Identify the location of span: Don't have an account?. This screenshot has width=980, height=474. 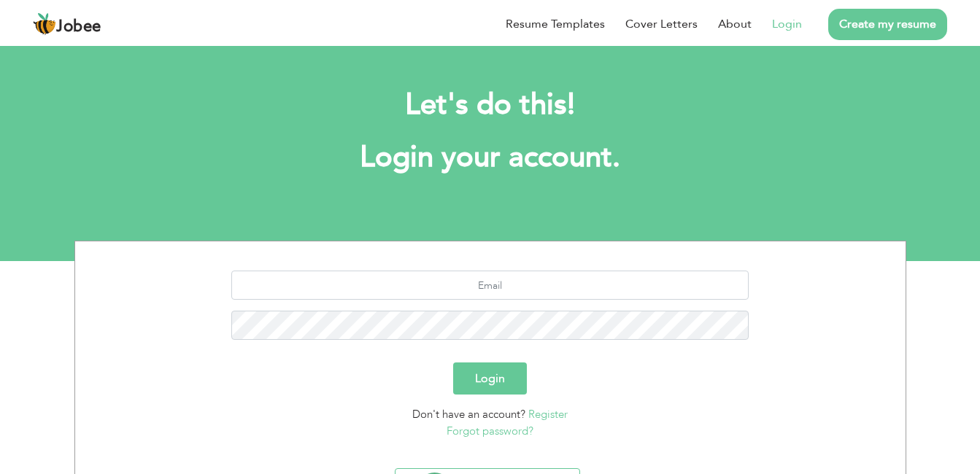
(468, 414).